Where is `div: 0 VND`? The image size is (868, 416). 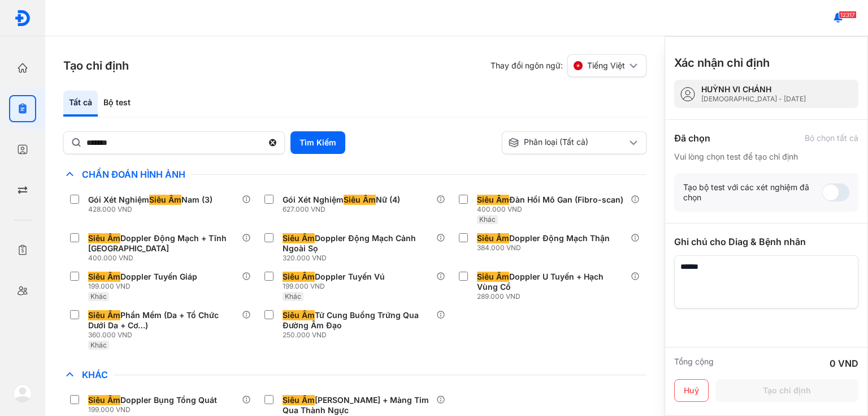
div: 0 VND is located at coordinates (844, 363).